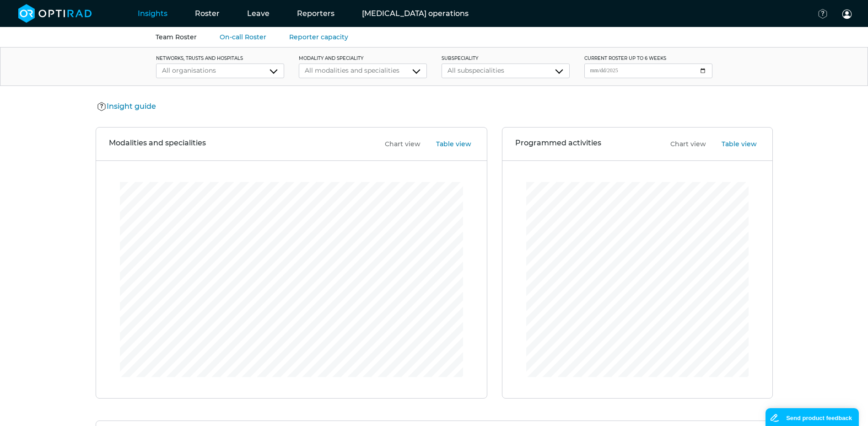  Describe the element at coordinates (157, 144) in the screenshot. I see `h3: Modalities and specialities` at that location.